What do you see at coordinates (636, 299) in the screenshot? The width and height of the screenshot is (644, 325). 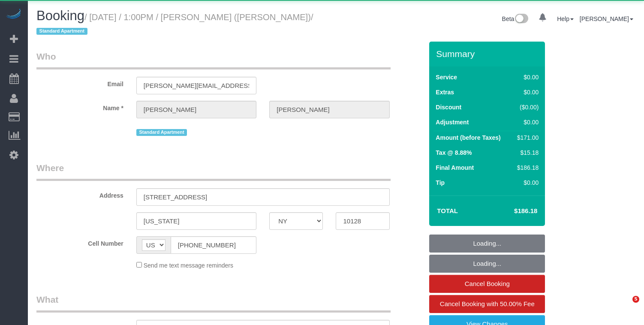 I see `span: 5` at bounding box center [636, 299].